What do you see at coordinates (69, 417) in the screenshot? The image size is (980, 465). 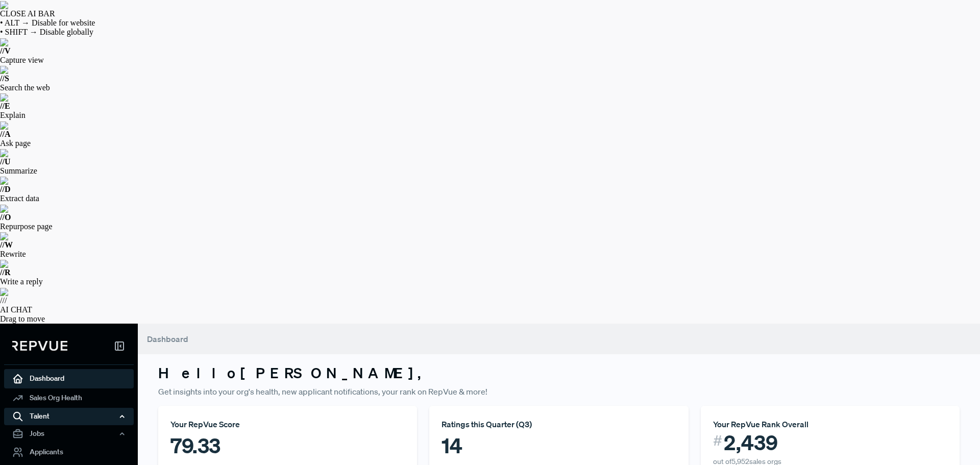 I see `button: Talent` at bounding box center [69, 417].